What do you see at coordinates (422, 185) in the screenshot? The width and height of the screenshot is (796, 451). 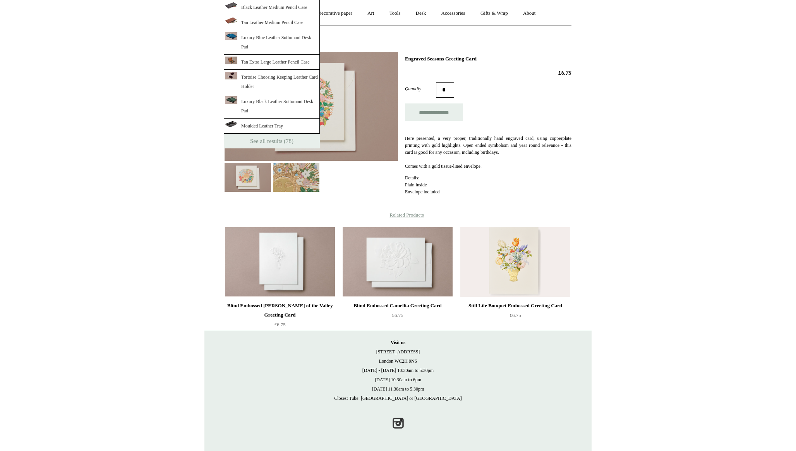 I see `span: Plain inside Envelope included` at bounding box center [422, 185].